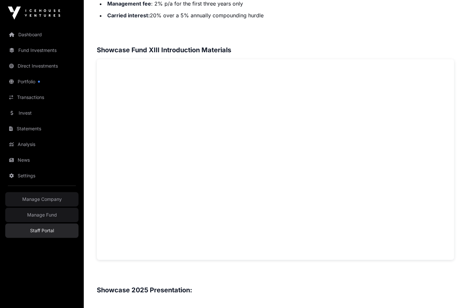 This screenshot has width=467, height=308. What do you see at coordinates (42, 50) in the screenshot?
I see `a: Fund Investments` at bounding box center [42, 50].